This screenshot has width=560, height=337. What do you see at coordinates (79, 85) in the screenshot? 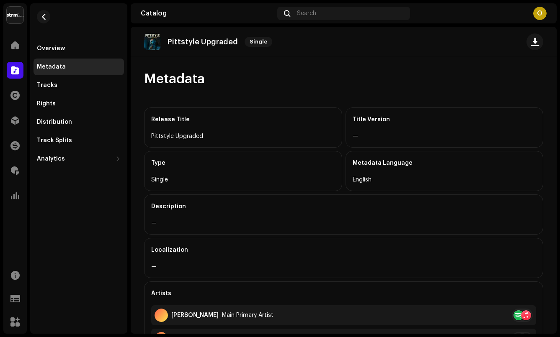
I see `re-m-nav-item: Tracks` at bounding box center [79, 85].